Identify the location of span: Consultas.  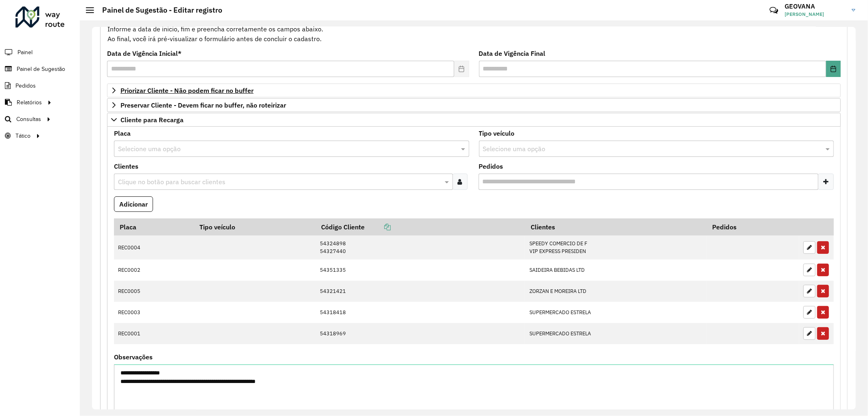
(28, 119).